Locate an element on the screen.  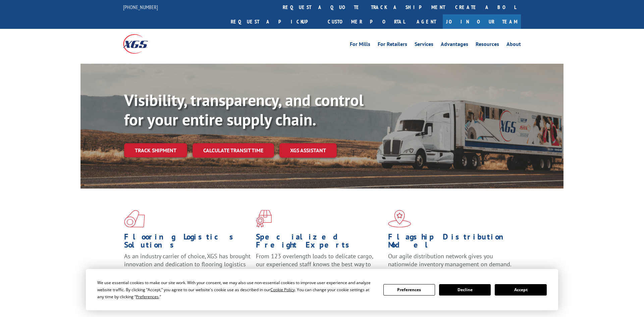
div: Cookie Consent Prompt is located at coordinates (322, 289).